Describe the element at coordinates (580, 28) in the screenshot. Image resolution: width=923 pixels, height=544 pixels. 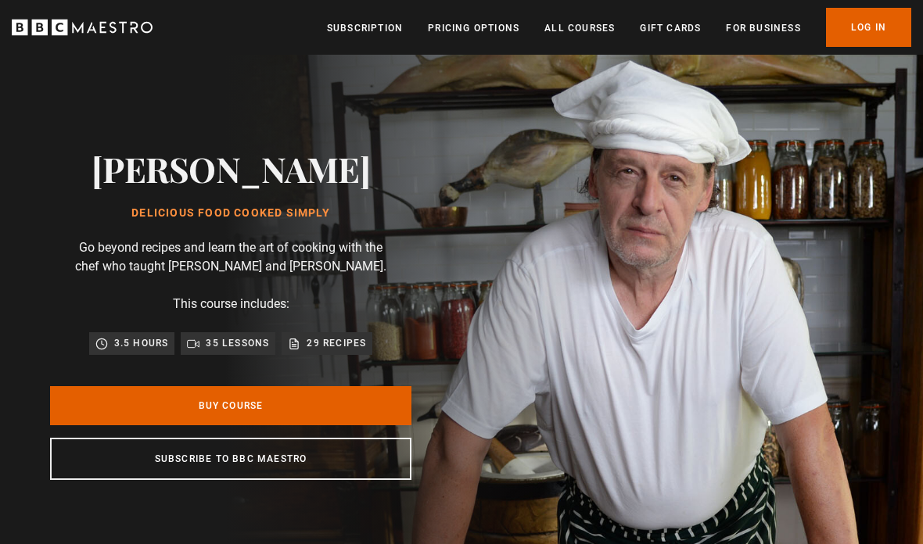
I see `a: All Courses` at that location.